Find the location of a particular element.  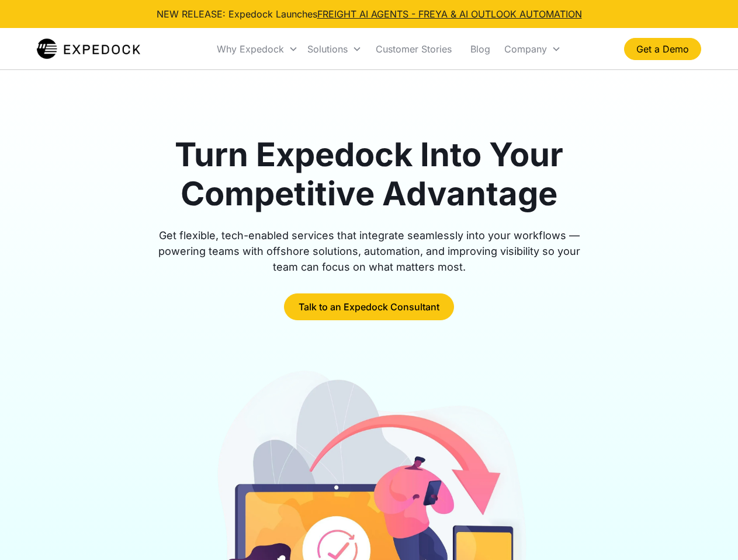

div: Get flexible, tech-enabled services that integrate seamlessly into your workflows — powering team... is located at coordinates (369, 251).